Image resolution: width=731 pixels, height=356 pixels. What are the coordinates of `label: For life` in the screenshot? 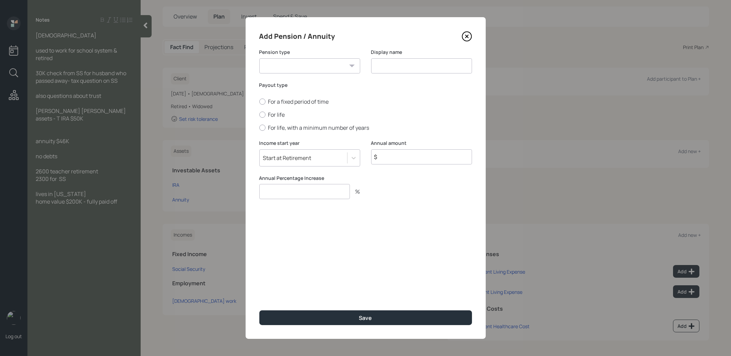 It's located at (366, 115).